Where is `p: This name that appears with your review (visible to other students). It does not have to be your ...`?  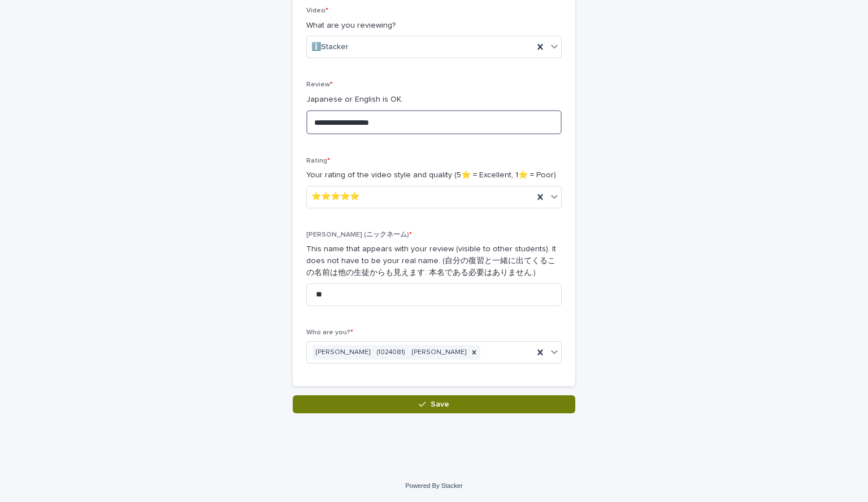 p: This name that appears with your review (visible to other students). It does not have to be your ... is located at coordinates (434, 261).